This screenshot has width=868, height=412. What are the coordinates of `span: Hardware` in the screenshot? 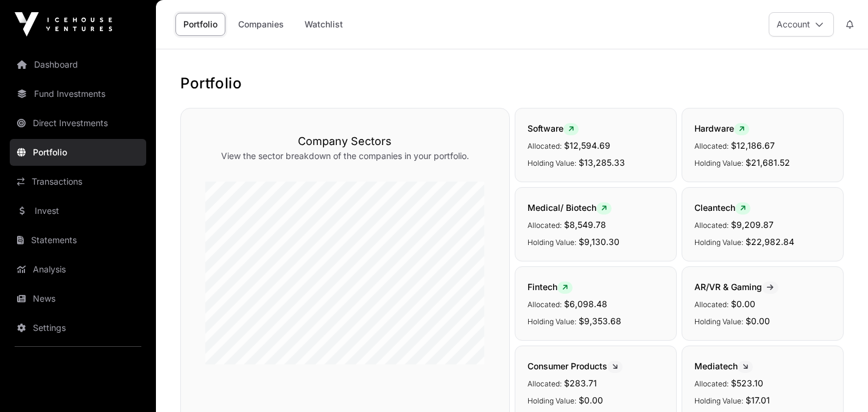 It's located at (722, 128).